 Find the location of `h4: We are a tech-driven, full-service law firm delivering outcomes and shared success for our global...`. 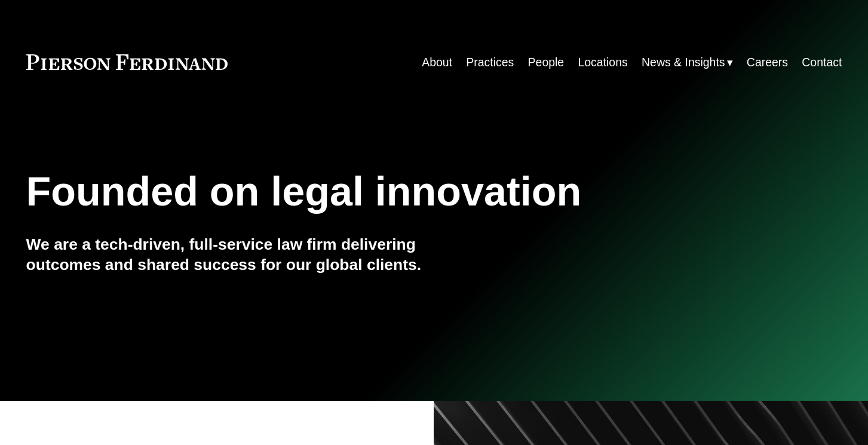

h4: We are a tech-driven, full-service law firm delivering outcomes and shared success for our global... is located at coordinates (230, 254).